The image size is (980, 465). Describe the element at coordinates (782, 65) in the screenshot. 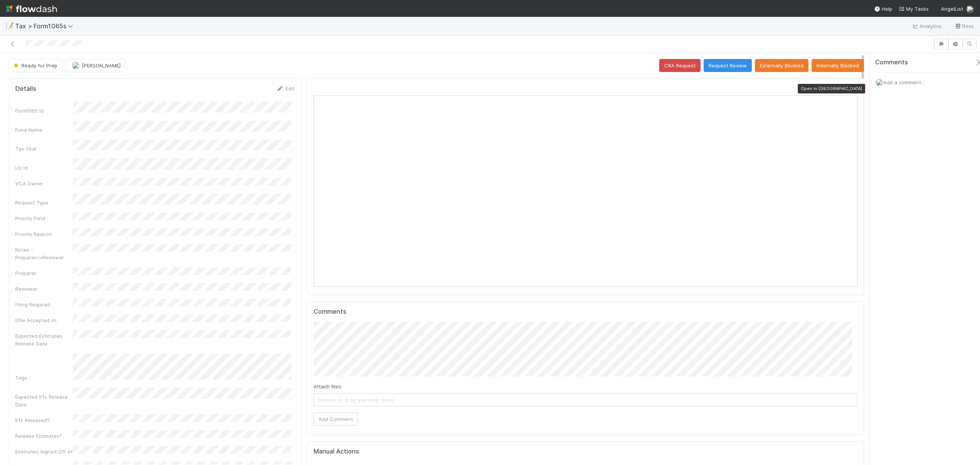

I see `button: Externally Blocked` at that location.